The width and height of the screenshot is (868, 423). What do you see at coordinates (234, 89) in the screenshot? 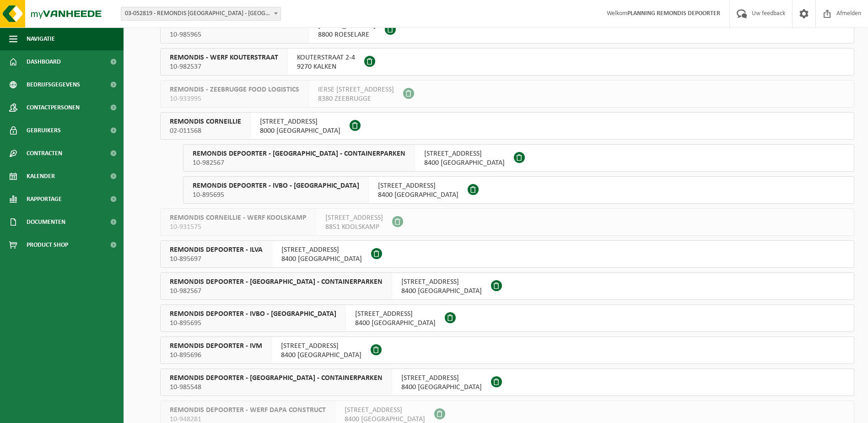
I see `span: REMONDIS - ZEEBRUGGE FOOD LOGISTICS` at bounding box center [234, 89].